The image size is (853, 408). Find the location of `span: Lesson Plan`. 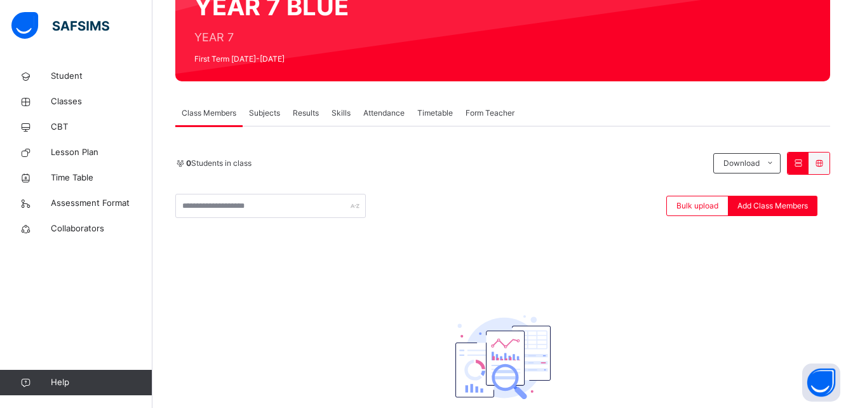

span: Lesson Plan is located at coordinates (102, 152).